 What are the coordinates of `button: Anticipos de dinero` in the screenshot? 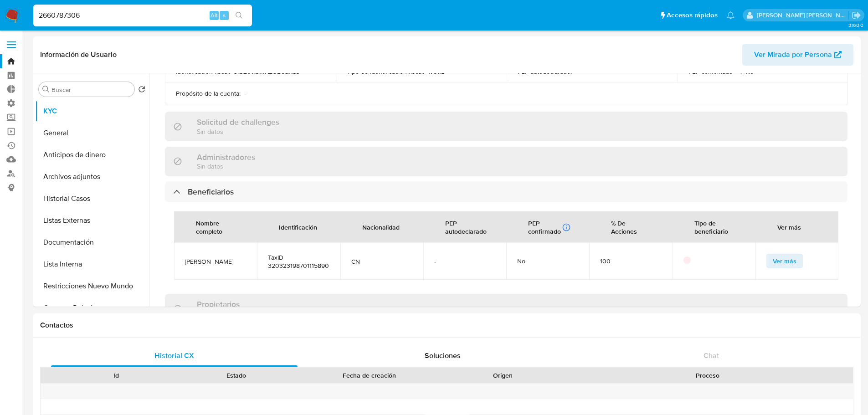 It's located at (92, 155).